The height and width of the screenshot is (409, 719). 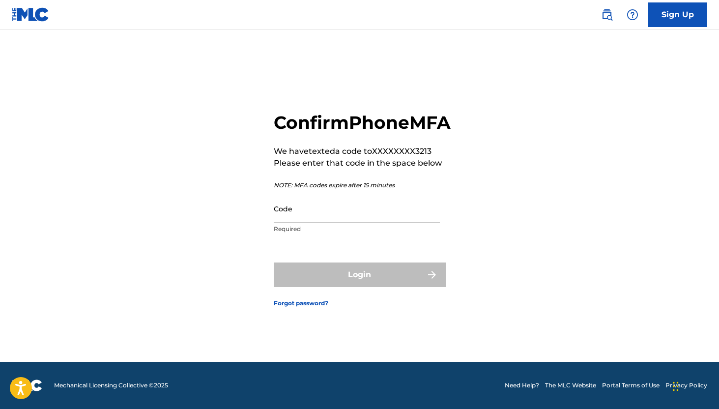 I want to click on img: search, so click(x=607, y=15).